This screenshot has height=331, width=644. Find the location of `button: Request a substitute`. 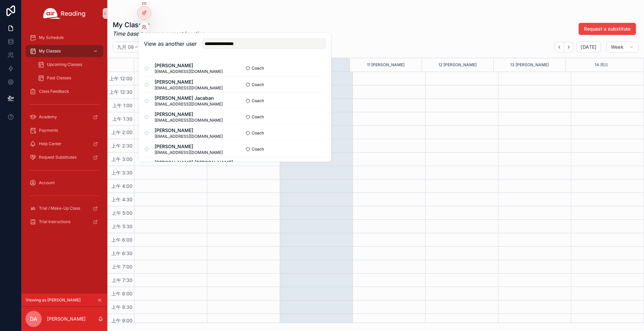

button: Request a substitute is located at coordinates (607, 29).